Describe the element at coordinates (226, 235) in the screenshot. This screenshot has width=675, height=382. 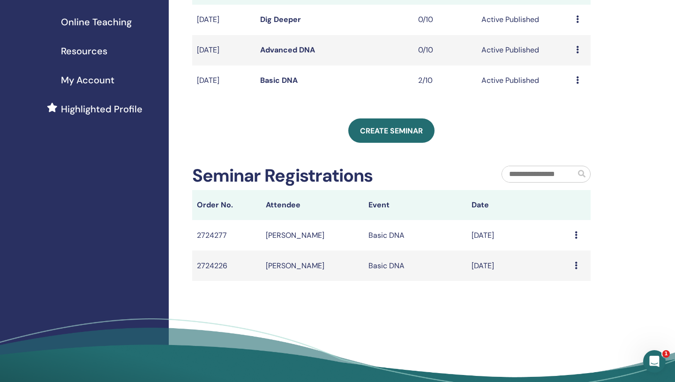
I see `td: 2724277` at that location.